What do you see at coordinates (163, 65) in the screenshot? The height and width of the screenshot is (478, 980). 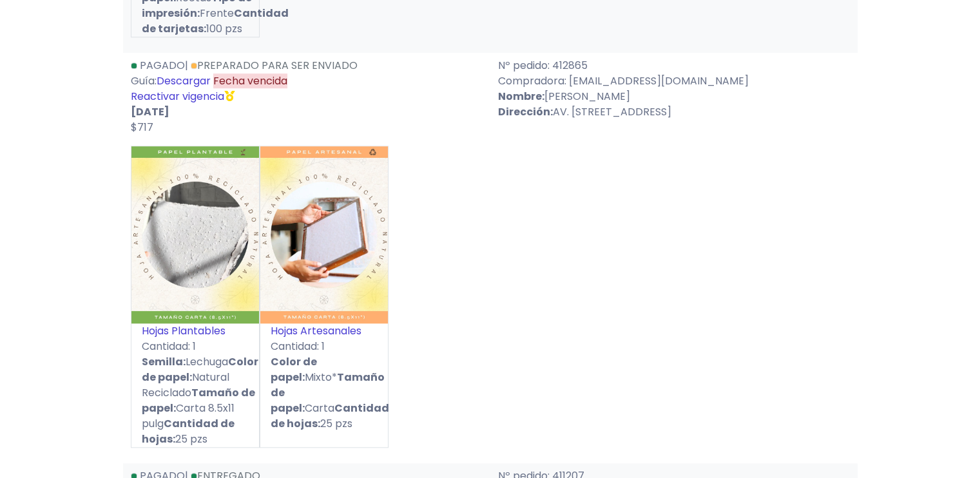 I see `span: Pagado` at bounding box center [163, 65].